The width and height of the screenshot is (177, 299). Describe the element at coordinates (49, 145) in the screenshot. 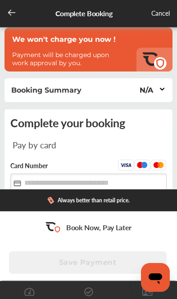

I see `div: Pay by card` at that location.